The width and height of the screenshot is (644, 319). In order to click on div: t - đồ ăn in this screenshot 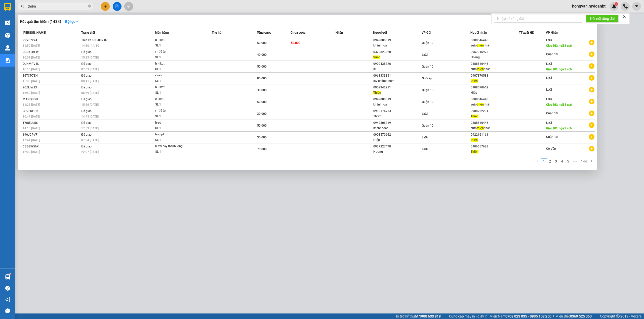, I will do `click(174, 111)`.